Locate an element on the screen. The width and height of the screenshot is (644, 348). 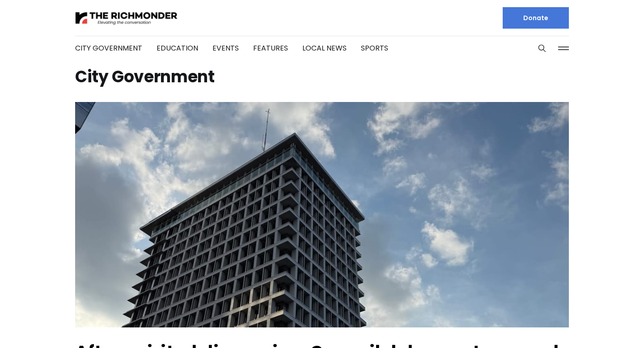
a: Local News is located at coordinates (324, 48).